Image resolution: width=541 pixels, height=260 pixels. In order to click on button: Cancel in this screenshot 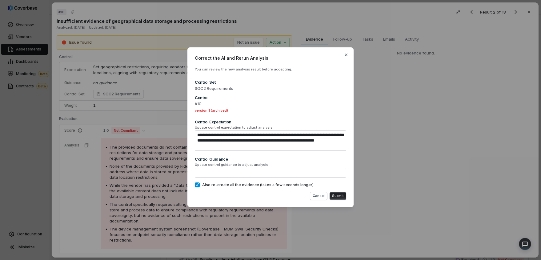, I will do `click(319, 196)`.